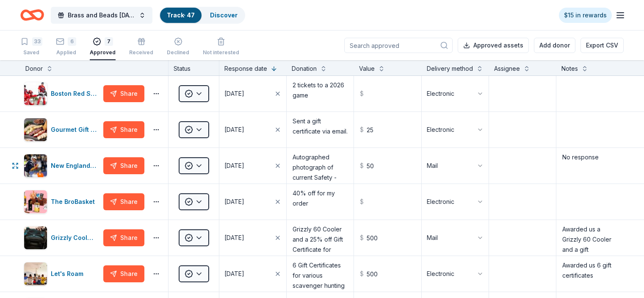  I want to click on img: Image for Let's Roam, so click(36, 274).